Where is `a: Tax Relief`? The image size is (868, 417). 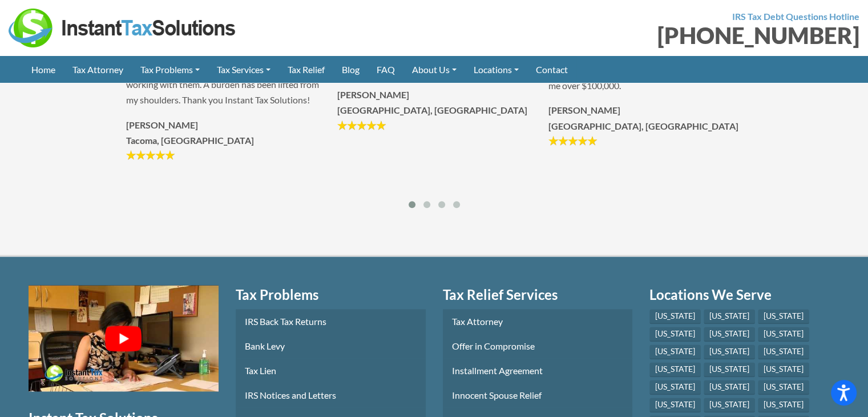 a: Tax Relief is located at coordinates (306, 69).